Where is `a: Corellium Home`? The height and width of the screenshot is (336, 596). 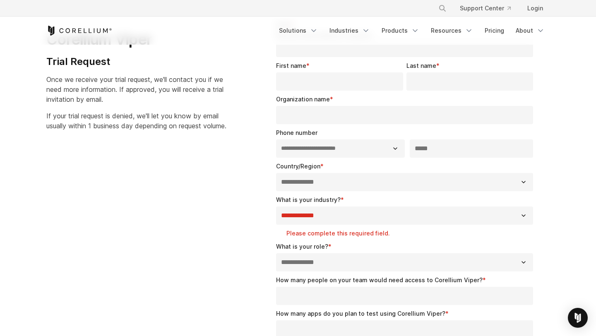
a: Corellium Home is located at coordinates (79, 31).